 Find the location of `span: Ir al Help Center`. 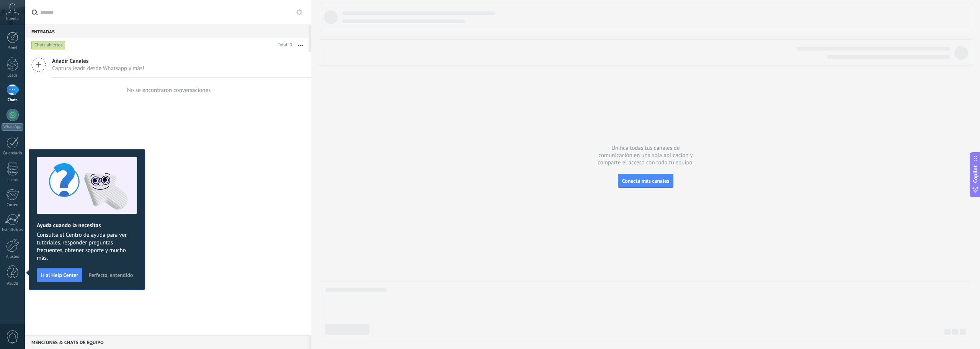

span: Ir al Help Center is located at coordinates (59, 275).